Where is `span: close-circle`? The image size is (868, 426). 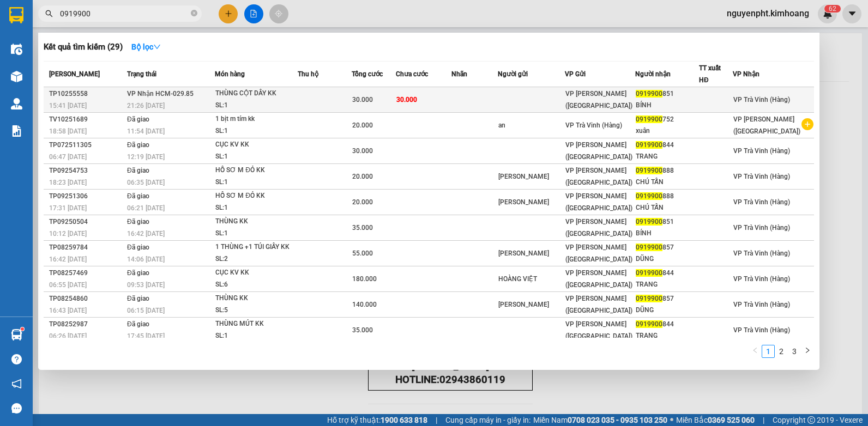 span: close-circle is located at coordinates (194, 14).